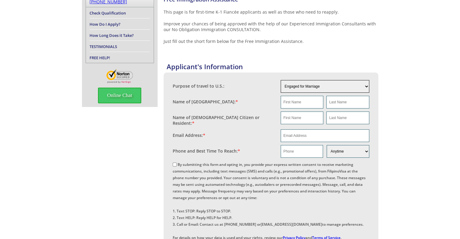  I want to click on label: Email Address:, so click(189, 135).